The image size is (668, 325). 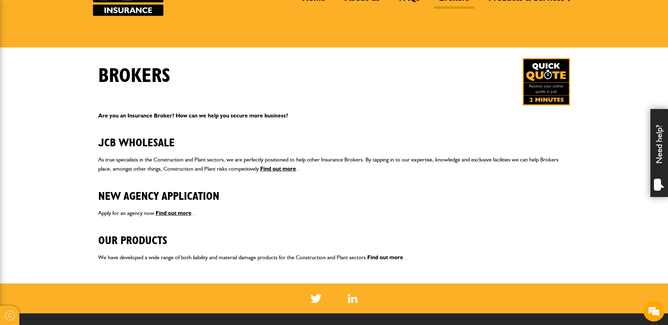 I want to click on div: Need help?, so click(x=659, y=153).